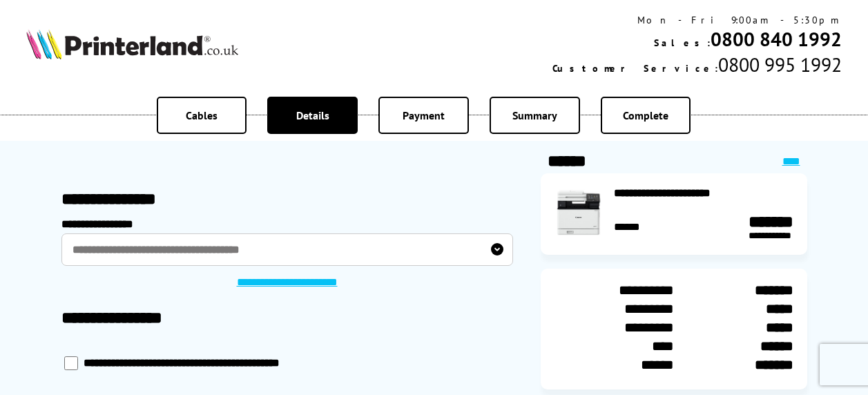  What do you see at coordinates (636, 69) in the screenshot?
I see `span: Customer Service:` at bounding box center [636, 69].